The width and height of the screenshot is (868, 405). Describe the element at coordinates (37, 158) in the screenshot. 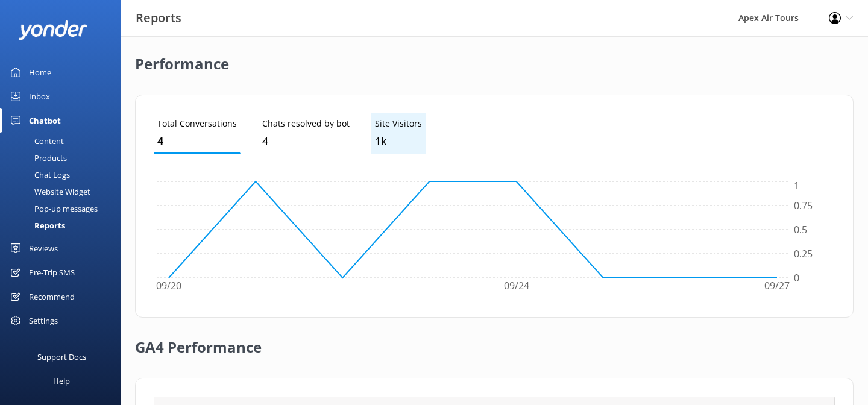

I see `div: Products` at that location.